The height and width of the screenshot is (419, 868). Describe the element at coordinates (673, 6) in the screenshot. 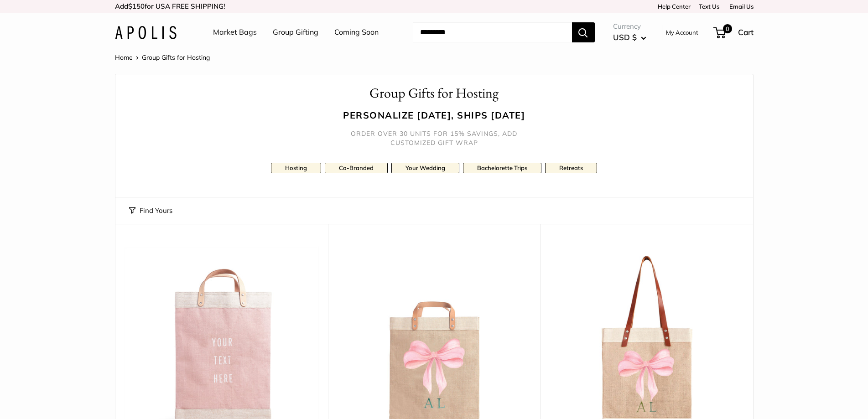

I see `a: Help Center` at that location.